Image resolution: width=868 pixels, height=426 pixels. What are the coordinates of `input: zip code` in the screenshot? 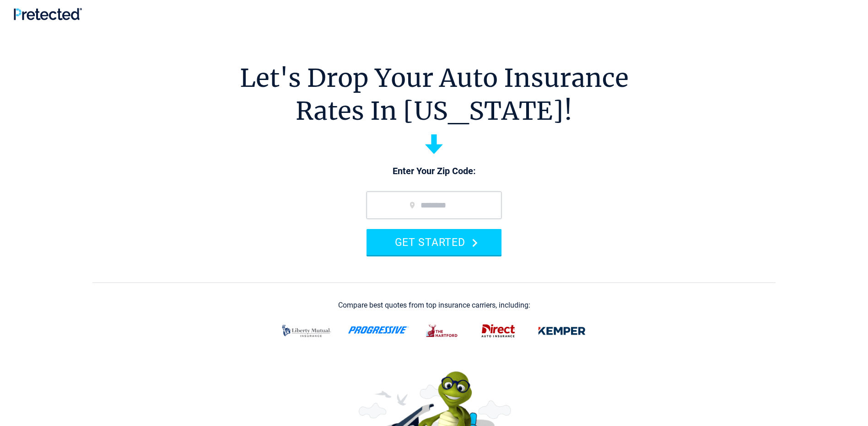 It's located at (434, 205).